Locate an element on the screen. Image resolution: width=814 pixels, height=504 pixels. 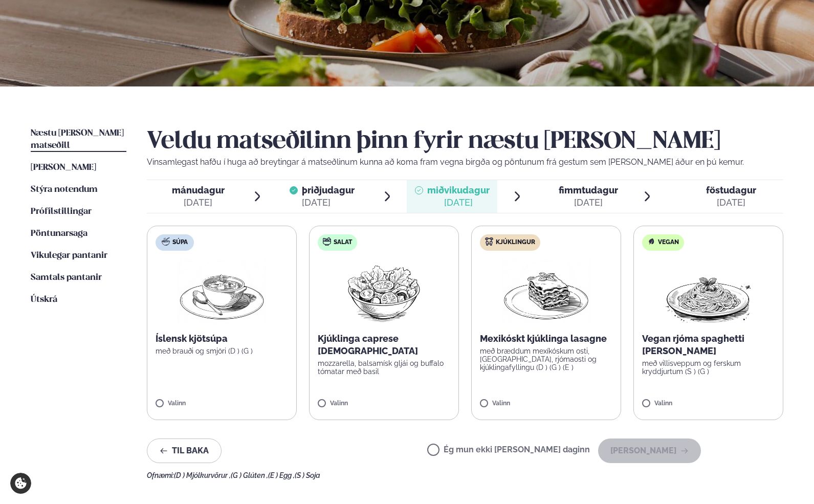
span: Pöntunarsaga is located at coordinates (59, 233).